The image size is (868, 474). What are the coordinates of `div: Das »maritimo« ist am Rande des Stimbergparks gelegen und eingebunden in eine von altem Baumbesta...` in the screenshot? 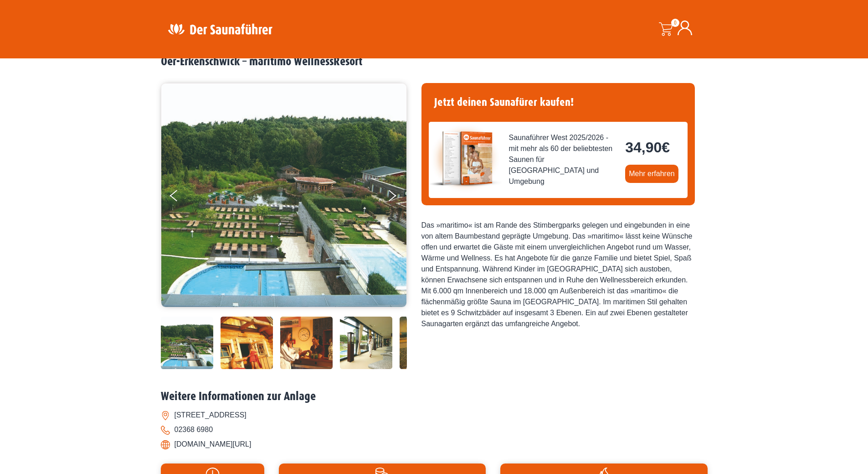 It's located at (558, 274).